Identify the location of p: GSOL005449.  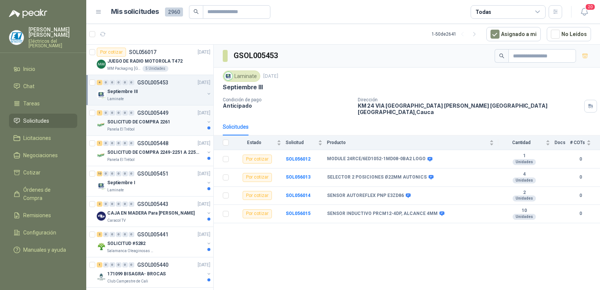
(153, 113).